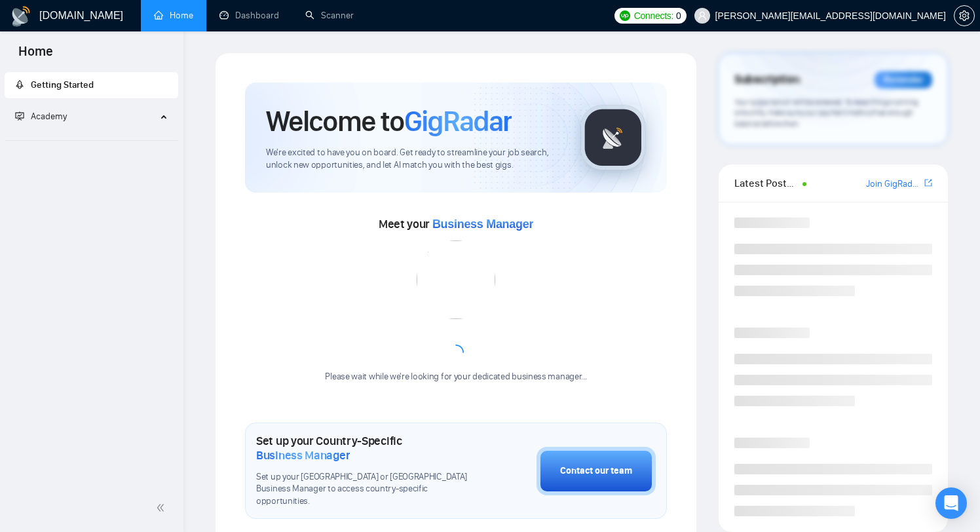 This screenshot has height=532, width=980. Describe the element at coordinates (767, 183) in the screenshot. I see `span: Latest Posts from the GigRadar Community` at that location.